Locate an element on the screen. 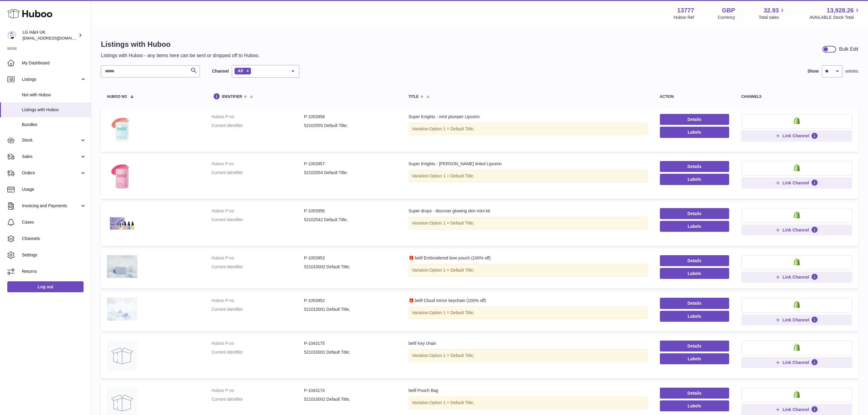 The image size is (868, 415). dd: P-1053957 is located at coordinates (350, 163).